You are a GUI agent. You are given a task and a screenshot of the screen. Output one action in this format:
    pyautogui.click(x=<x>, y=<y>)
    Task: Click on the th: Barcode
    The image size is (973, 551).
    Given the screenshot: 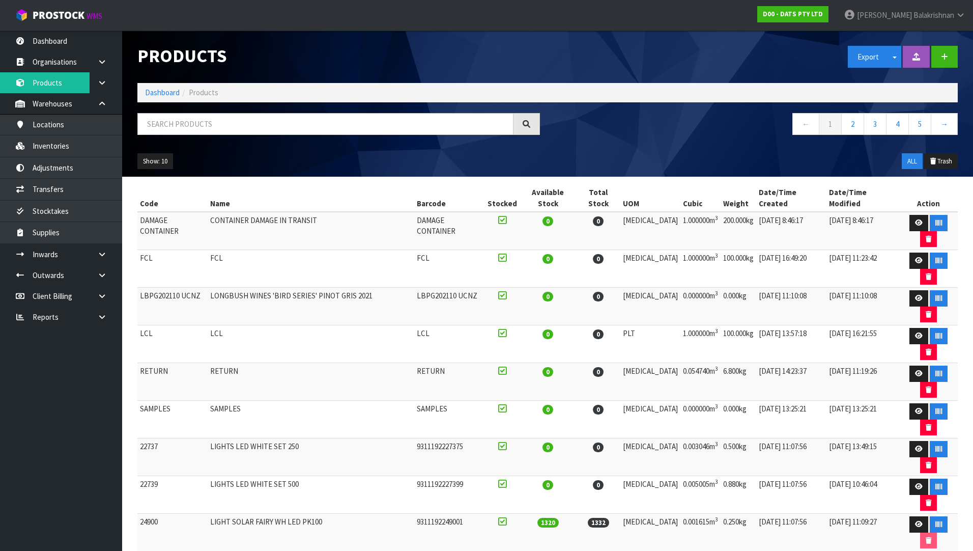 What is the action you would take?
    pyautogui.click(x=450, y=198)
    